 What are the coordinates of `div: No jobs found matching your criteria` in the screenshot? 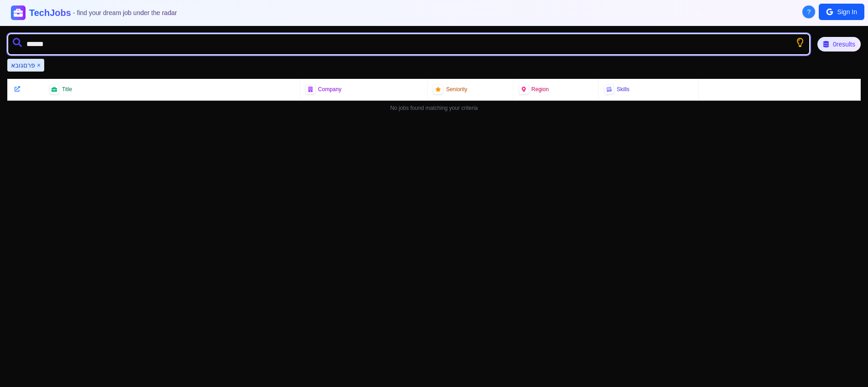 It's located at (434, 108).